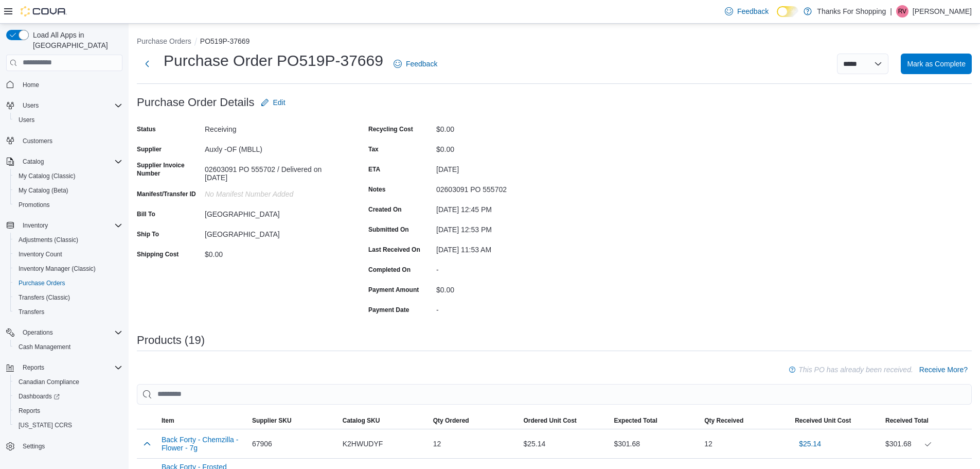 The width and height of the screenshot is (980, 469). I want to click on span: Transfers, so click(68, 312).